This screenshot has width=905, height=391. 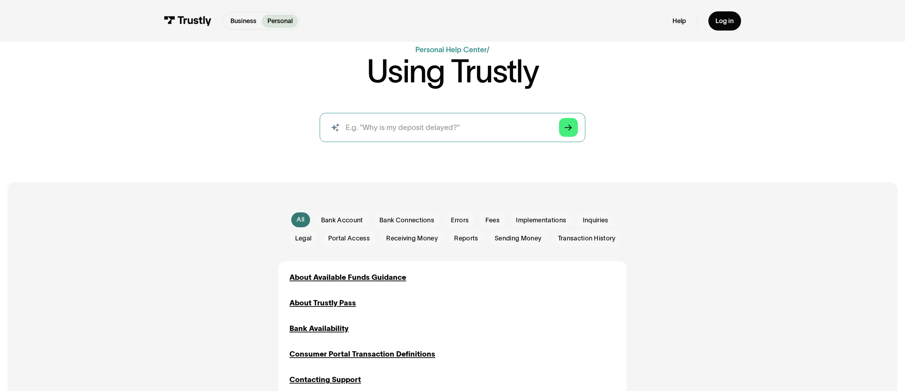 I want to click on a: Business, so click(x=243, y=21).